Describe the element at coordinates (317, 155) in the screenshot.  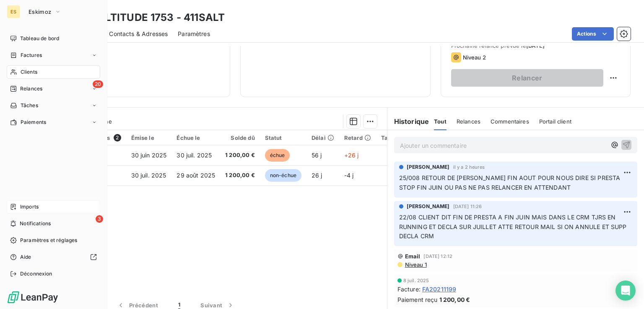
I see `span: 56 j` at that location.